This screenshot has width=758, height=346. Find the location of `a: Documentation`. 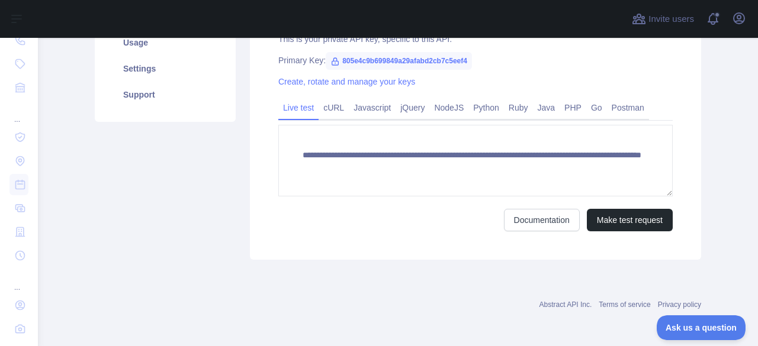

a: Documentation is located at coordinates (542, 220).